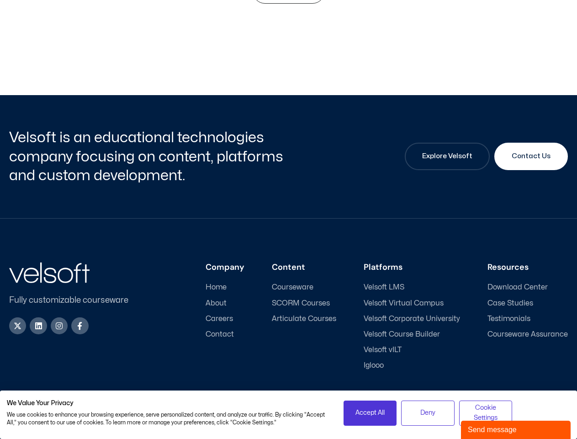  What do you see at coordinates (412, 303) in the screenshot?
I see `a: Velsoft Virtual Campus` at bounding box center [412, 303].